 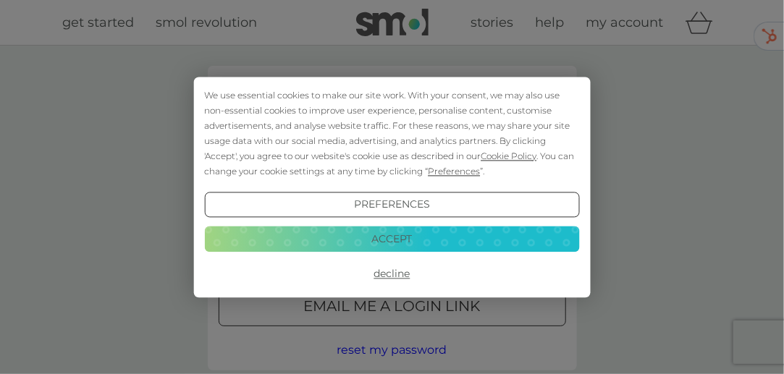 What do you see at coordinates (454, 171) in the screenshot?
I see `span: Preferences` at bounding box center [454, 171].